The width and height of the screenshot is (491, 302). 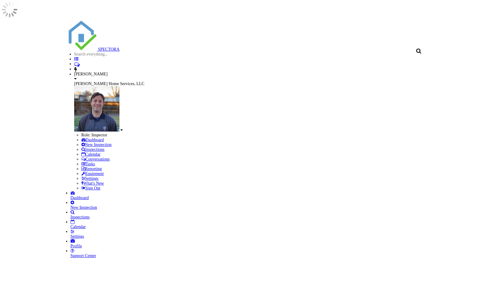 What do you see at coordinates (249, 236) in the screenshot?
I see `div: Settings` at bounding box center [249, 236].